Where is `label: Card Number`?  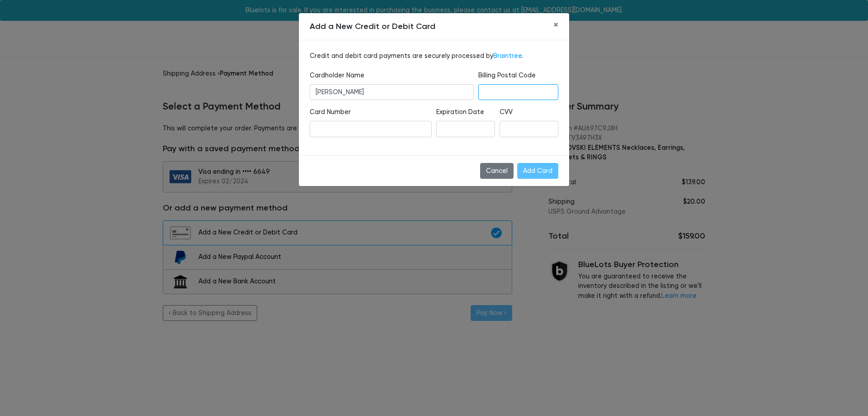
label: Card Number is located at coordinates (330, 112).